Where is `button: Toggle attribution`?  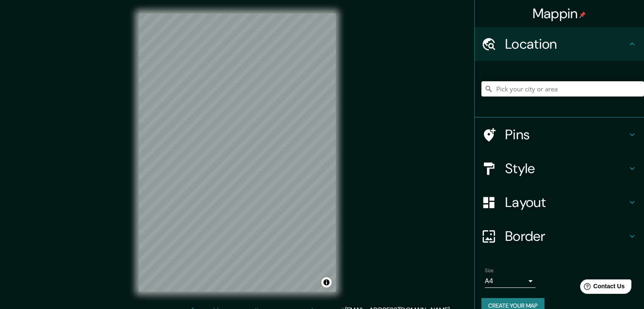 button: Toggle attribution is located at coordinates (326, 282).